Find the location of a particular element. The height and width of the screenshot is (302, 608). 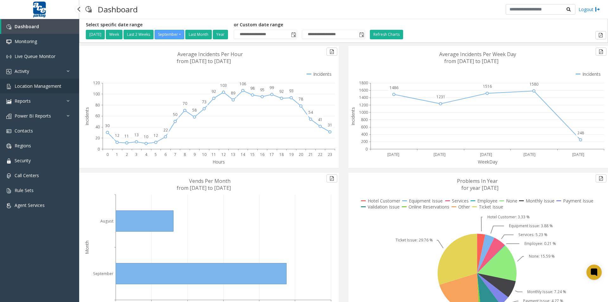

text: Monthly Issue: 7.24 % is located at coordinates (547, 291).